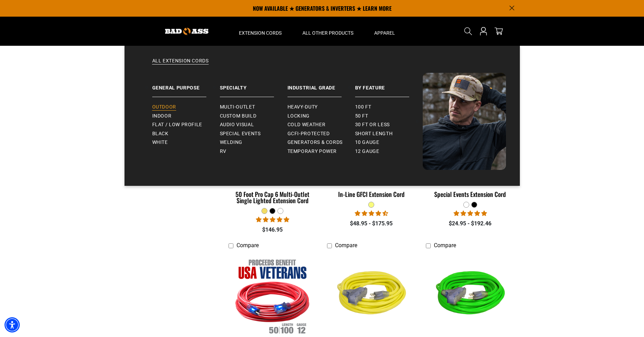 The width and height of the screenshot is (644, 337). Describe the element at coordinates (253, 107) in the screenshot. I see `a: Multi-Outlet` at that location.